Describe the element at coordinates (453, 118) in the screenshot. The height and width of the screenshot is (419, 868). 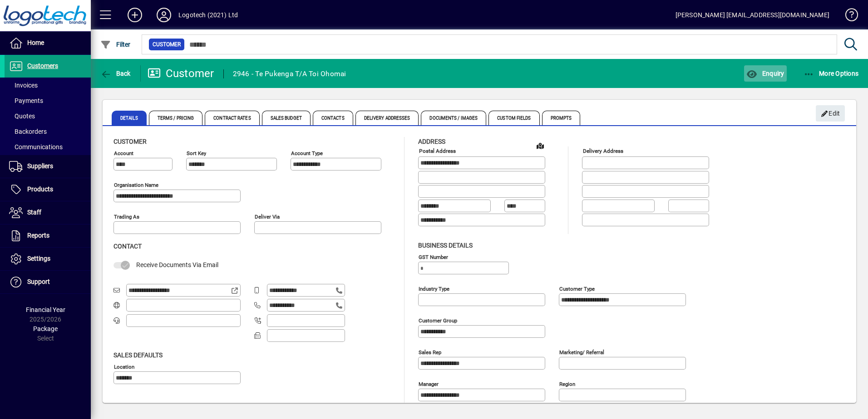
I see `span: Documents / Images` at that location.